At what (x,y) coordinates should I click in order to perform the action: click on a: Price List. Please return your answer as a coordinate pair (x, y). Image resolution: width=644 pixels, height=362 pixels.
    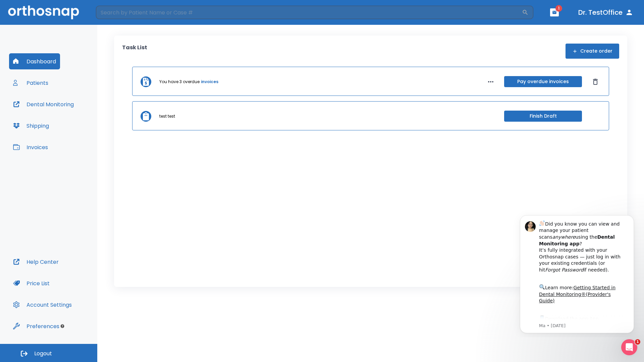
    Looking at the image, I should click on (31, 283).